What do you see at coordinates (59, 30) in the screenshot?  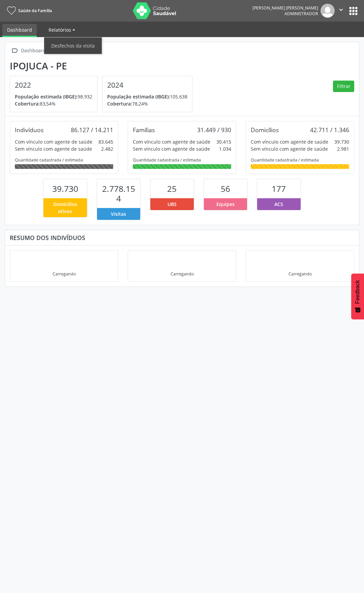 I see `span: Relatórios` at bounding box center [59, 30].